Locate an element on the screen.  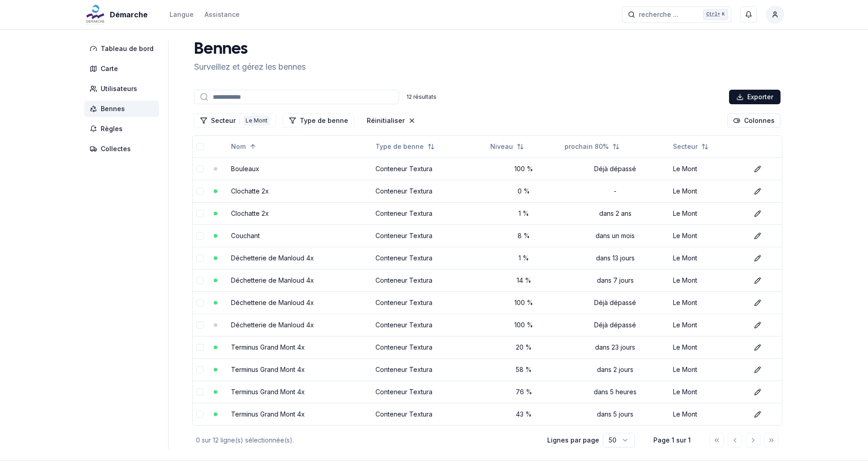
div: dans un mois is located at coordinates (615, 236).